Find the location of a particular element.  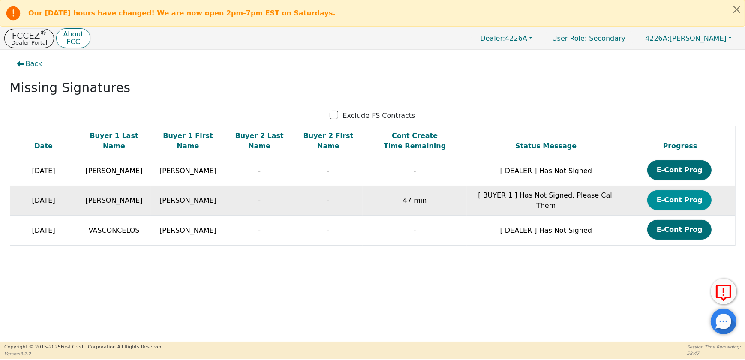

p: FCC is located at coordinates (73, 42).